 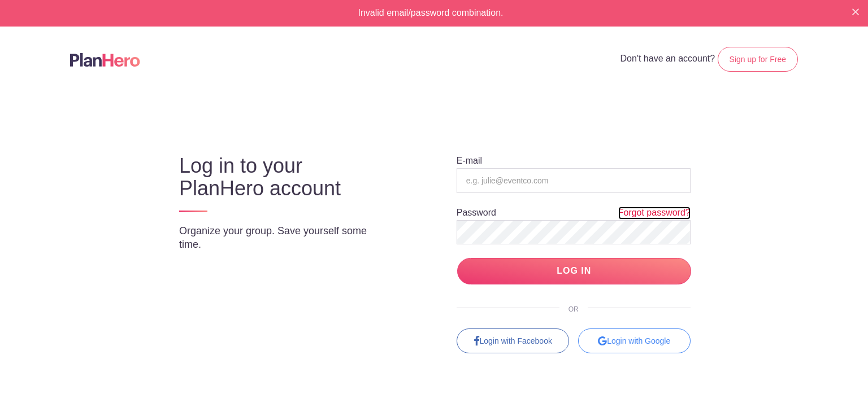 I want to click on h3: Log in to your PlanHero account, so click(x=285, y=177).